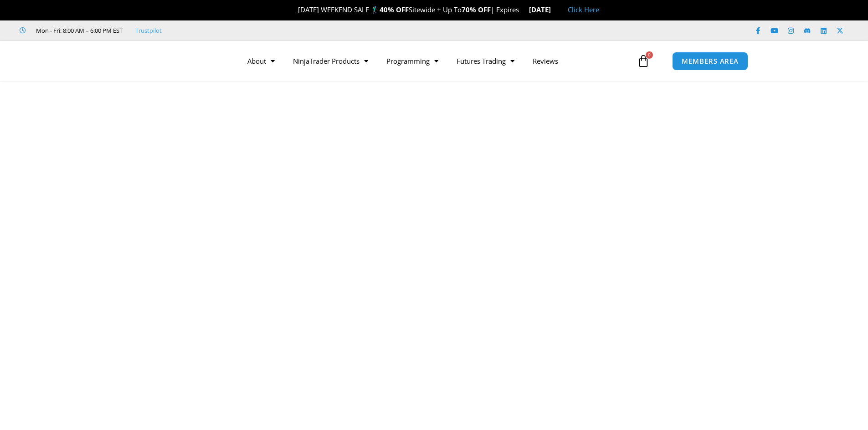 The image size is (868, 430). I want to click on a: Click Here, so click(583, 10).